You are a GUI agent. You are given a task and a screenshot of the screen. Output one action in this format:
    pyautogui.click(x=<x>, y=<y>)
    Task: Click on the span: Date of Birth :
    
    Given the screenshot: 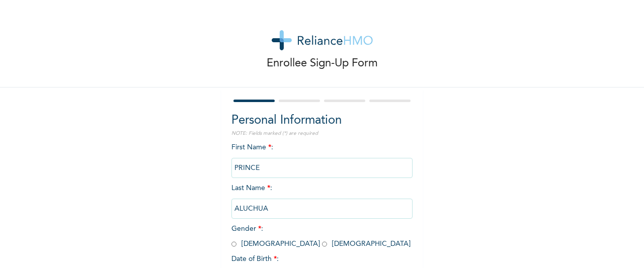 What is the action you would take?
    pyautogui.click(x=255, y=259)
    